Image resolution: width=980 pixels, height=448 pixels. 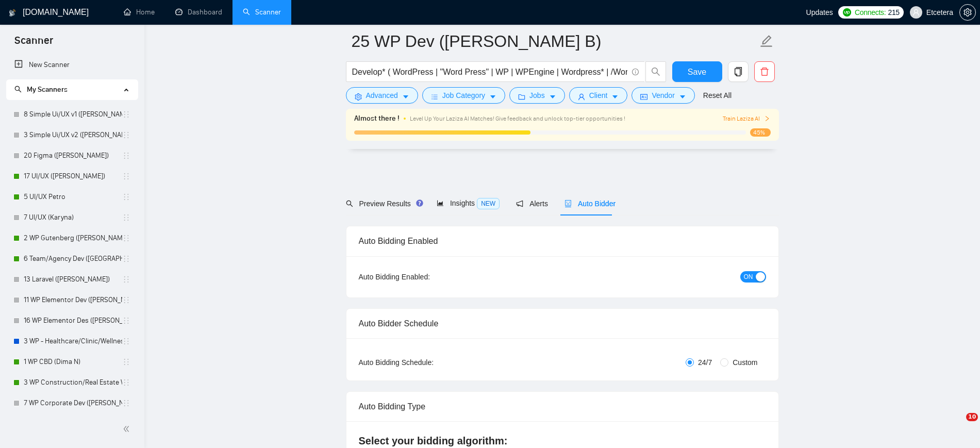 I want to click on span: bars, so click(x=434, y=96).